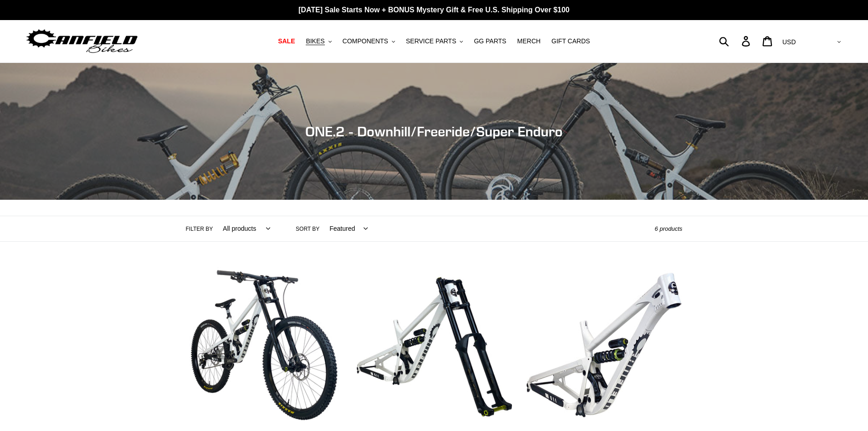 The image size is (868, 431). Describe the element at coordinates (318, 41) in the screenshot. I see `button: BIKES` at that location.